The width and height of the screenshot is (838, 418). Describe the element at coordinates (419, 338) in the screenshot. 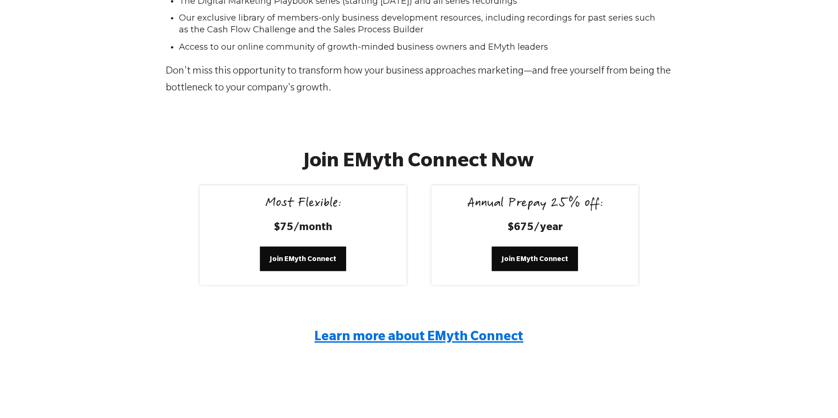

I see `span: Learn more about EMyth Connect` at that location.